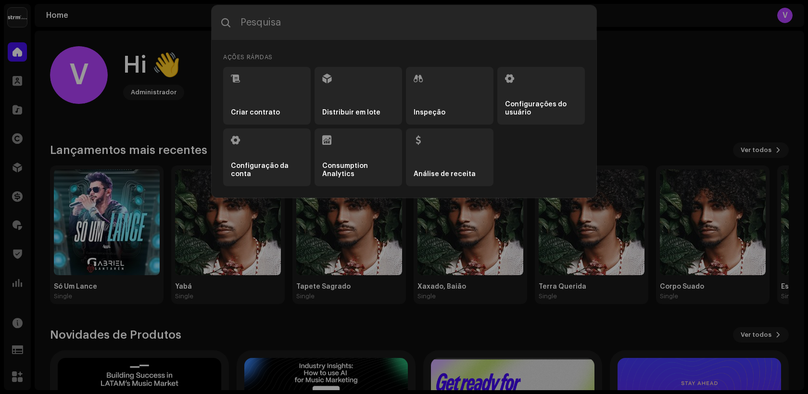  What do you see at coordinates (255, 112) in the screenshot?
I see `strong: Criar contrato` at bounding box center [255, 112].